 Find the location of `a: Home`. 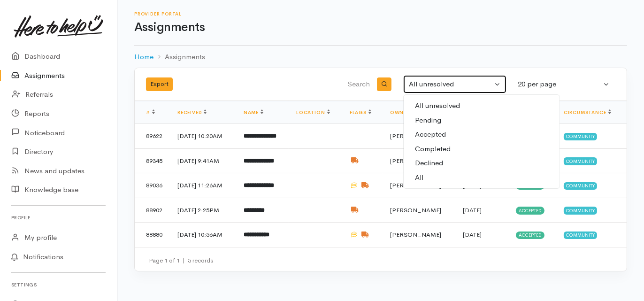

a: Home is located at coordinates (144, 57).